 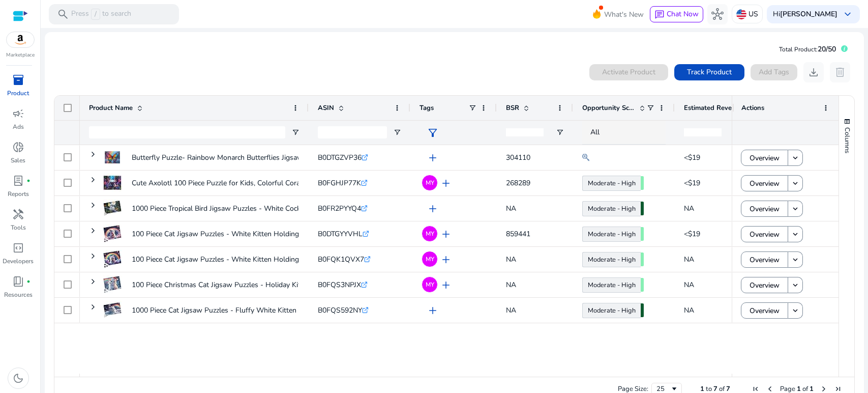 I want to click on p: Tools, so click(x=18, y=228).